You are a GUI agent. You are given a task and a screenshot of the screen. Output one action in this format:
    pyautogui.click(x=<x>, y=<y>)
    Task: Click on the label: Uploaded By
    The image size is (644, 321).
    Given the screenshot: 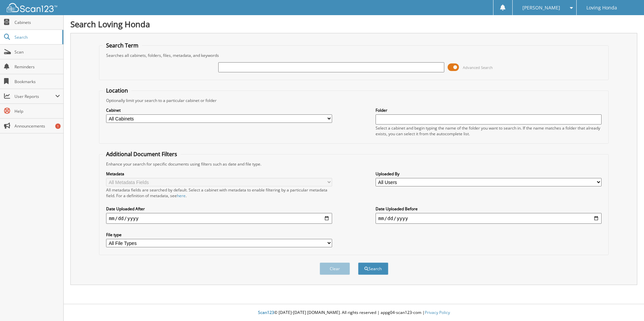 What is the action you would take?
    pyautogui.click(x=488, y=174)
    